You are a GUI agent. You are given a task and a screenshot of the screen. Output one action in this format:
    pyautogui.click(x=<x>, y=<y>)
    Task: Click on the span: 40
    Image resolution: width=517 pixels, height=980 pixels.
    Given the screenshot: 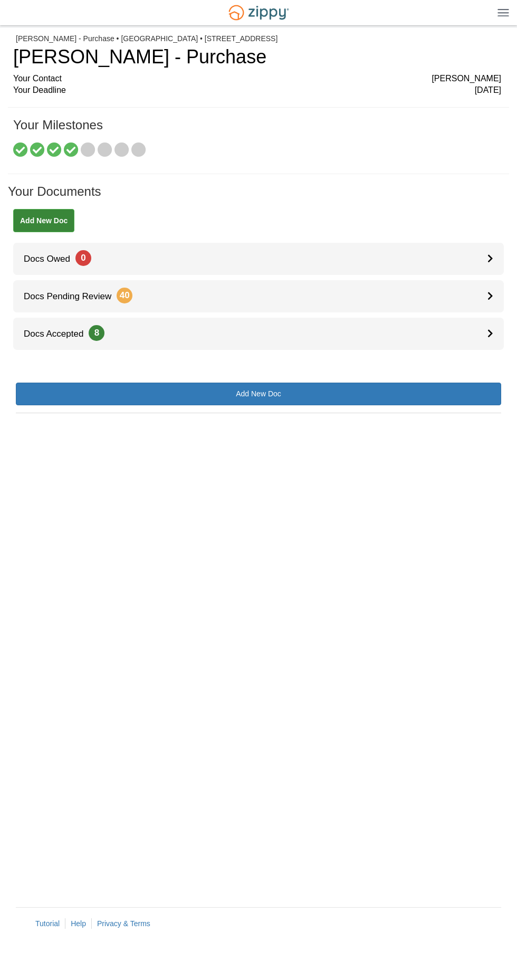 What is the action you would take?
    pyautogui.click(x=125, y=295)
    